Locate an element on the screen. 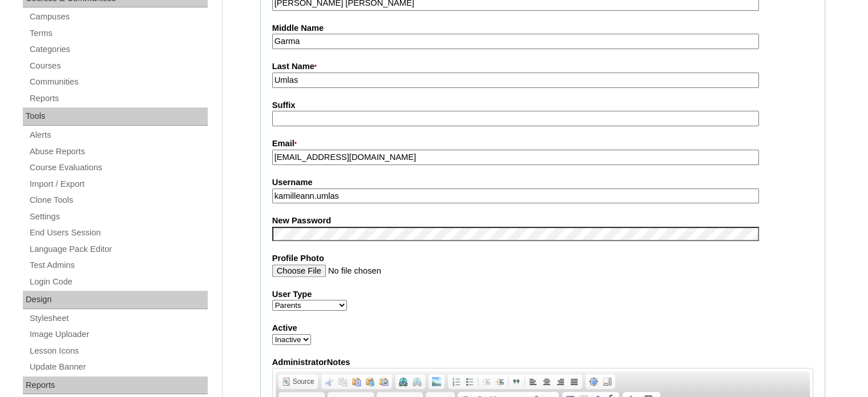  a: Campuses is located at coordinates (118, 17).